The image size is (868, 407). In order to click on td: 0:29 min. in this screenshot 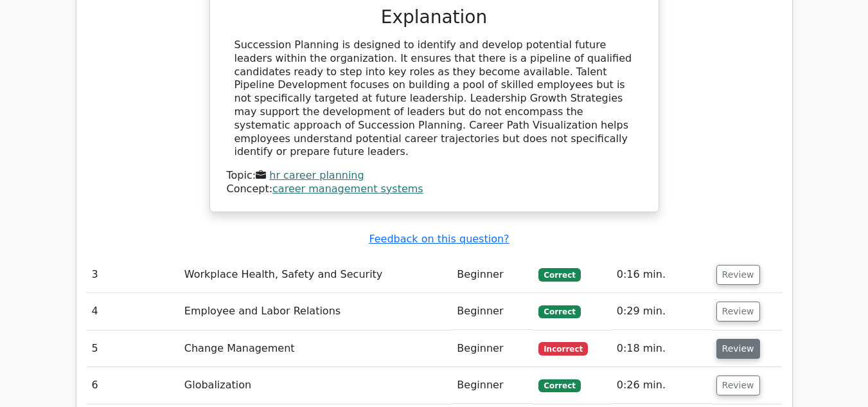, I will do `click(661, 311)`.